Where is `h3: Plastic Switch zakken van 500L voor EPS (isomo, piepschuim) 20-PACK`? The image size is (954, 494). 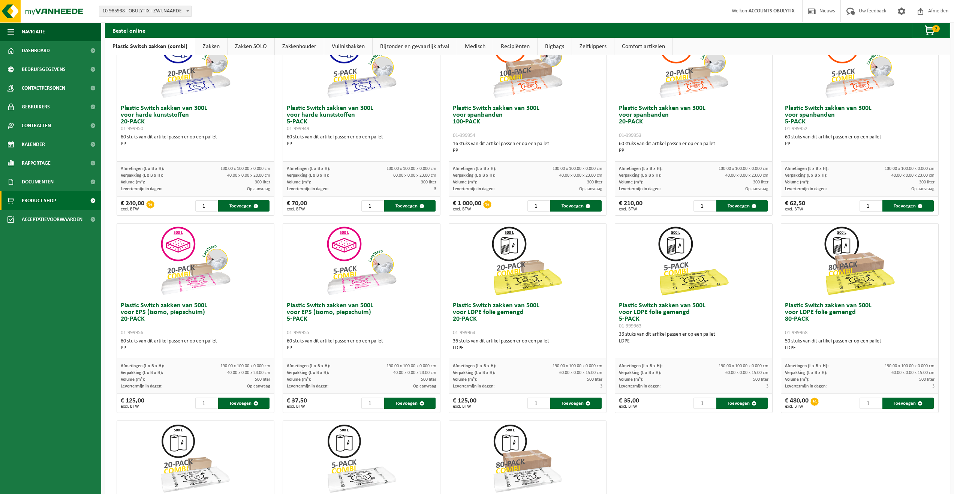 h3: Plastic Switch zakken van 500L voor EPS (isomo, piepschuim) 20-PACK is located at coordinates (195, 319).